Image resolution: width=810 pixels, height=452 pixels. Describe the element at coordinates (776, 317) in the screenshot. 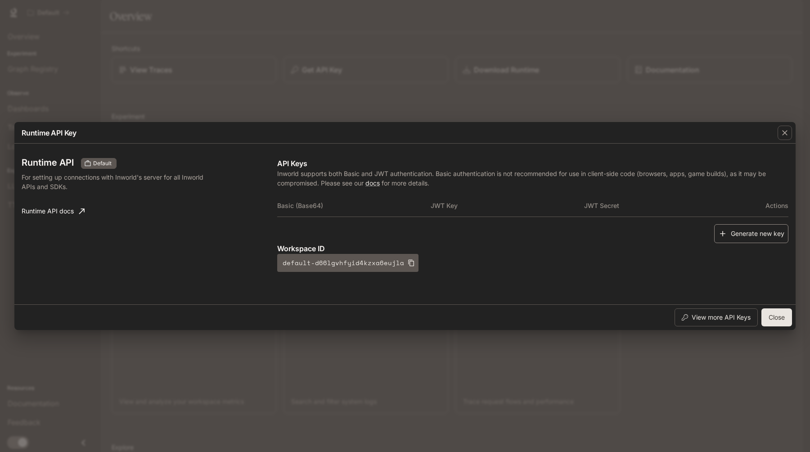

I see `button: Close` at that location.